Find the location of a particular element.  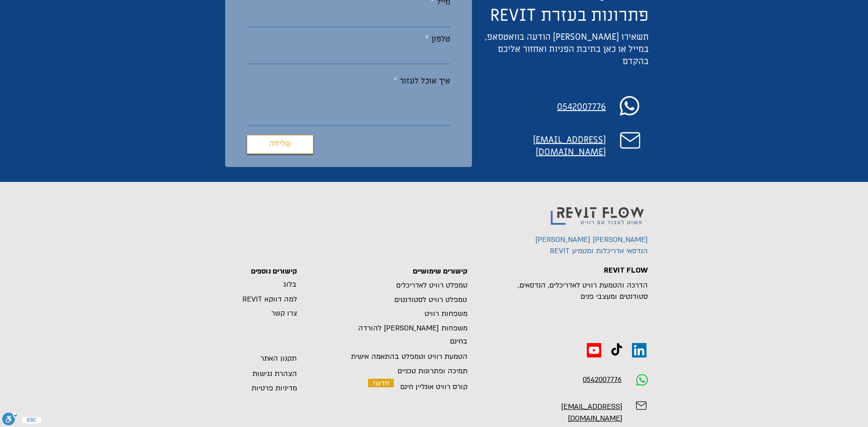

a: תקנון האתר is located at coordinates (278, 358).